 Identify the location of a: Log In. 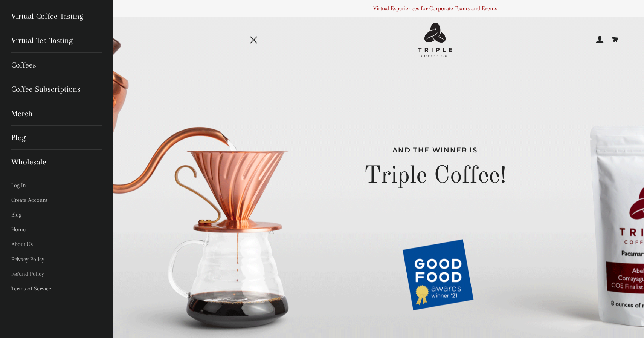
(57, 185).